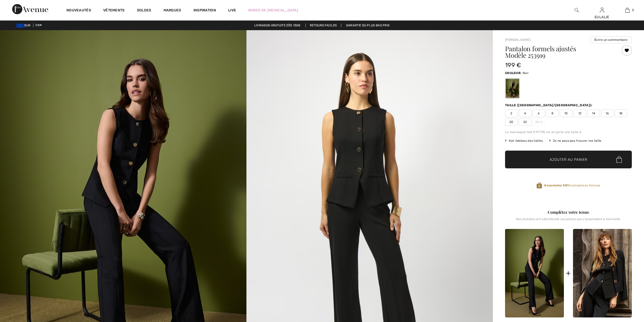 The width and height of the screenshot is (644, 322). I want to click on img: Gilet ajusté en maille épaisse modèle 253156, so click(602, 273).